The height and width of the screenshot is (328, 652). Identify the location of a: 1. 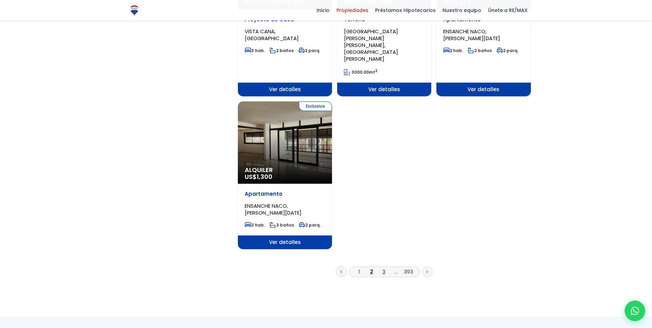
(359, 271).